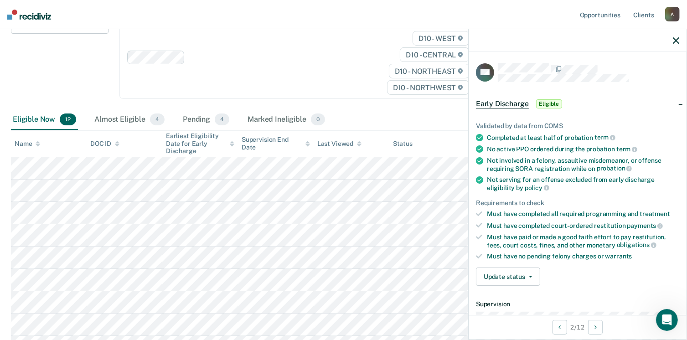 The image size is (687, 340). Describe the element at coordinates (577, 104) in the screenshot. I see `div: Early DischargeEligible` at that location.